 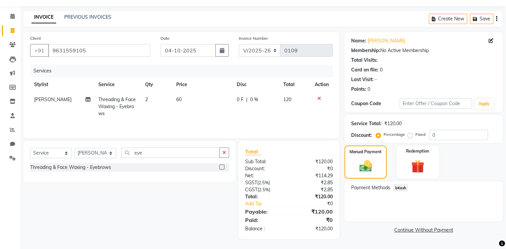 What do you see at coordinates (165, 38) in the screenshot?
I see `label: Date` at bounding box center [165, 38].